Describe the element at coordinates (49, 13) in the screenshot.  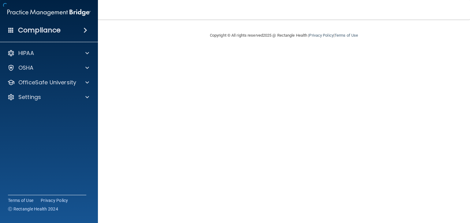
I see `img: PMB logo` at that location.